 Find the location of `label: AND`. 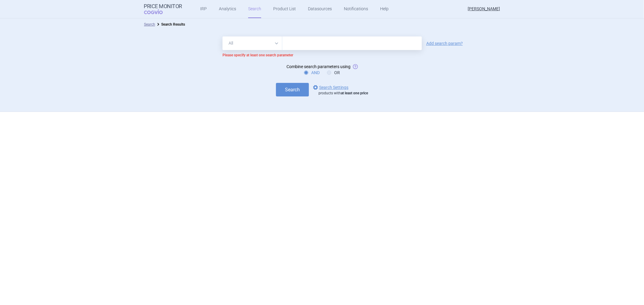

label: AND is located at coordinates (312, 72).